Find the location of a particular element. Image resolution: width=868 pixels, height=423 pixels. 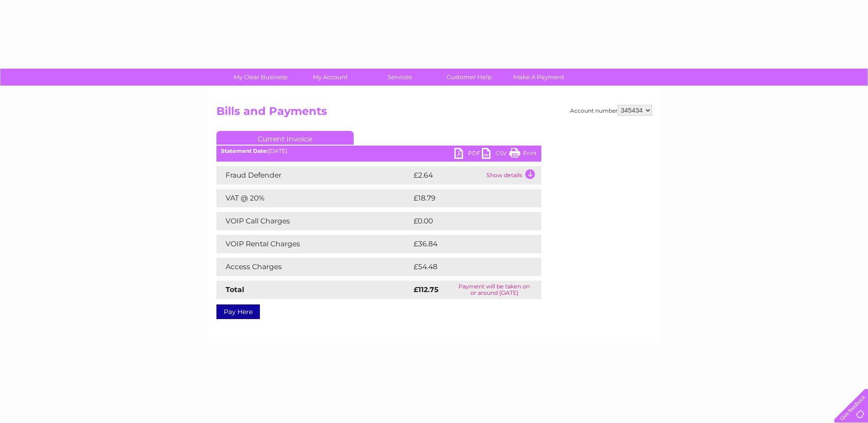

strong: £112.75 is located at coordinates (426, 290).